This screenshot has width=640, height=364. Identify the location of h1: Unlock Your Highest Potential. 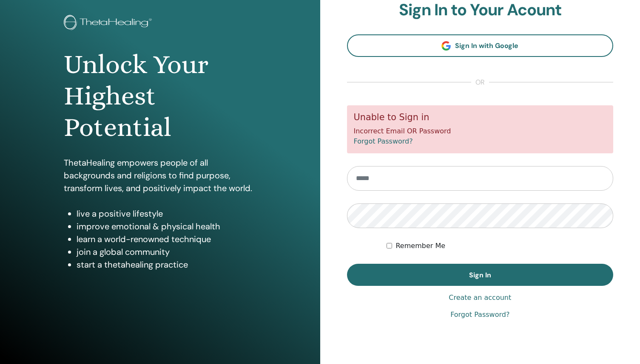
(160, 96).